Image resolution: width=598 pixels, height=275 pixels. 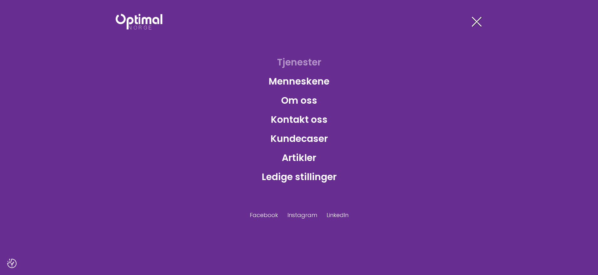 I want to click on a: Facebook, so click(x=264, y=215).